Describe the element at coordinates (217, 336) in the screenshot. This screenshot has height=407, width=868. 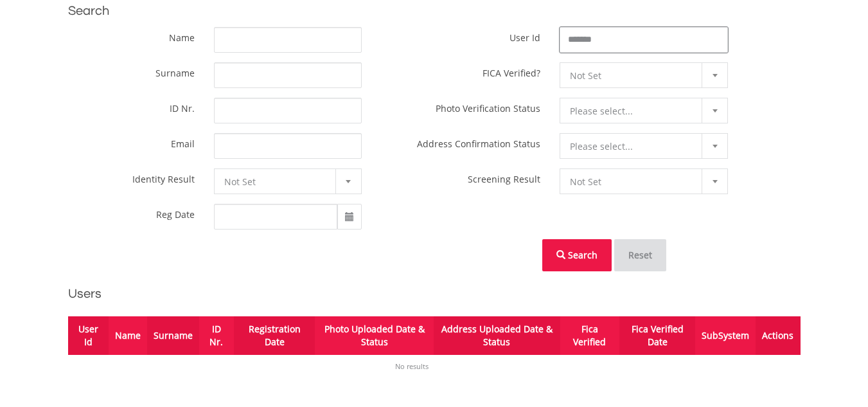
I see `th: ID Nr.` at that location.